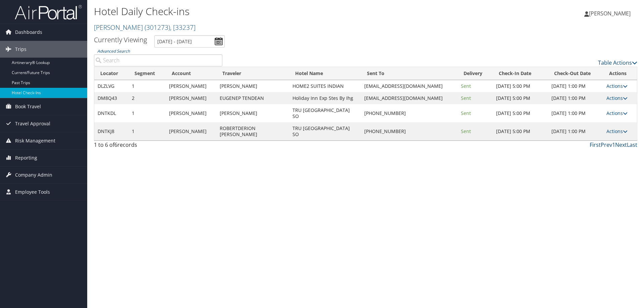  I want to click on span: Reporting, so click(26, 158).